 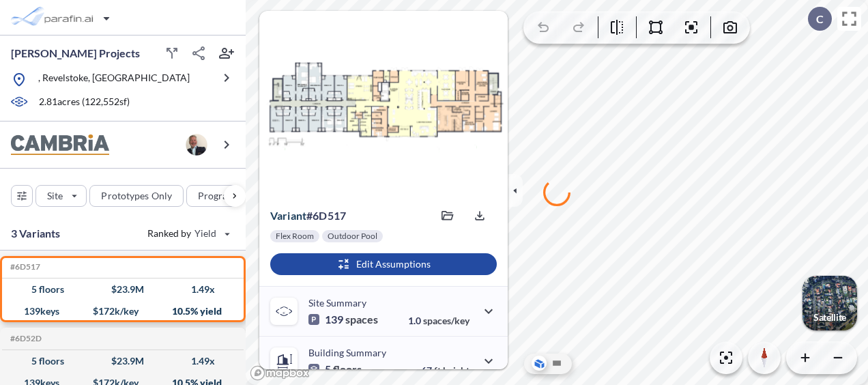 What do you see at coordinates (383, 264) in the screenshot?
I see `button: Edit Assumptions` at bounding box center [383, 264].